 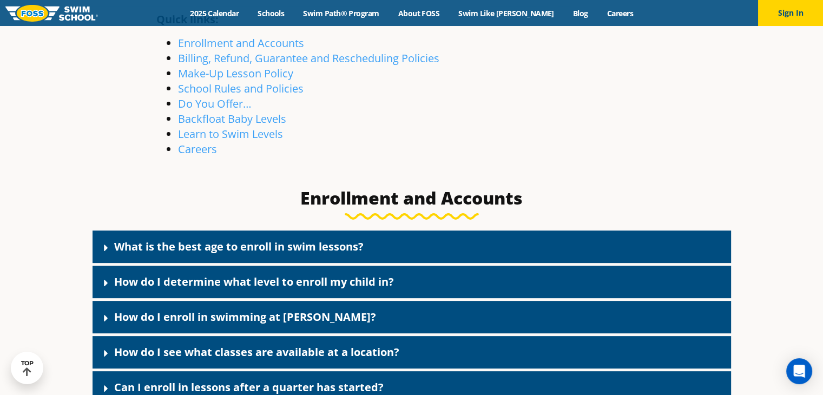 What do you see at coordinates (309, 58) in the screenshot?
I see `a: Billing, Refund, Guarantee and Rescheduling Policies` at bounding box center [309, 58].